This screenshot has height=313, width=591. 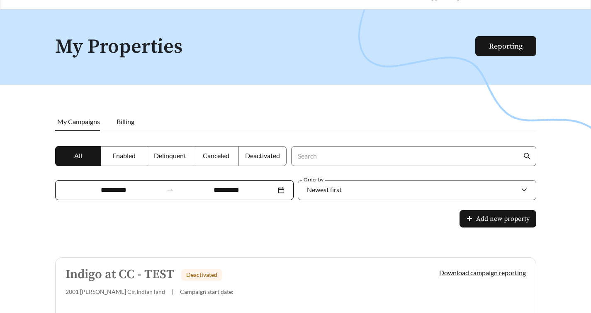 What do you see at coordinates (482, 272) in the screenshot?
I see `a: Download campaign reporting` at bounding box center [482, 272].